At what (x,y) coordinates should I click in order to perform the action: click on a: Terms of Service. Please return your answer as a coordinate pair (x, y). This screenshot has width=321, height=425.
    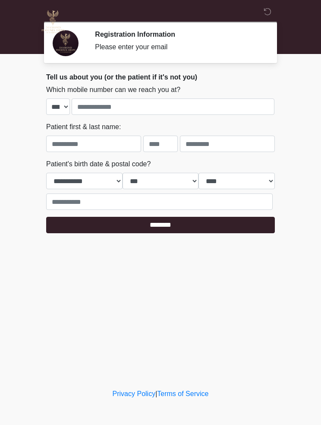
    Looking at the image, I should click on (183, 393).